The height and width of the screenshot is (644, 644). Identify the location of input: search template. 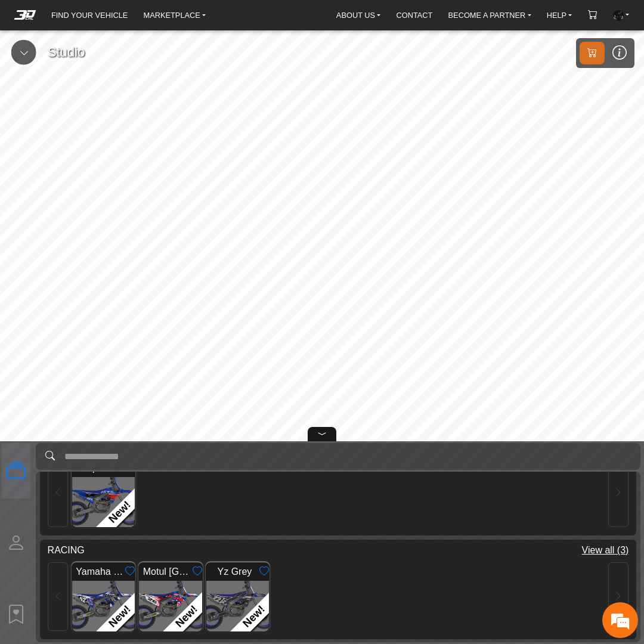
(352, 456).